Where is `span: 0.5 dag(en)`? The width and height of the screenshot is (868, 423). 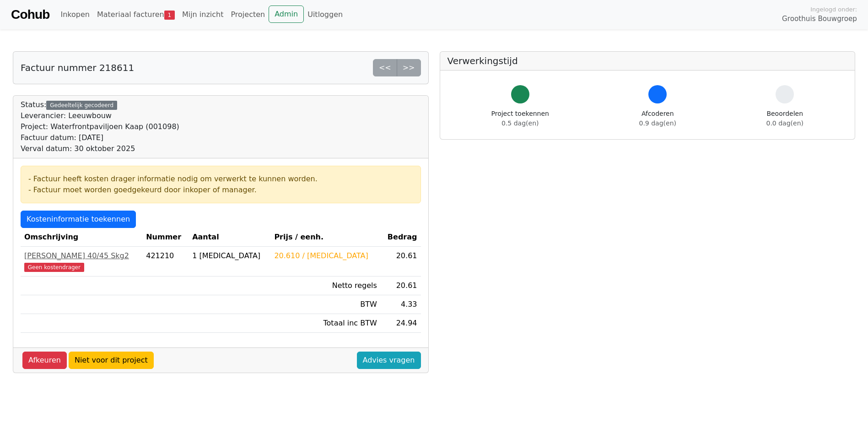
span: 0.5 dag(en) is located at coordinates (520, 123).